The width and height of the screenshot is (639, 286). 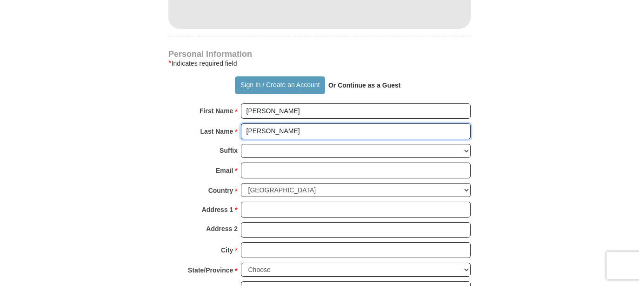 I want to click on strong: Country, so click(x=221, y=190).